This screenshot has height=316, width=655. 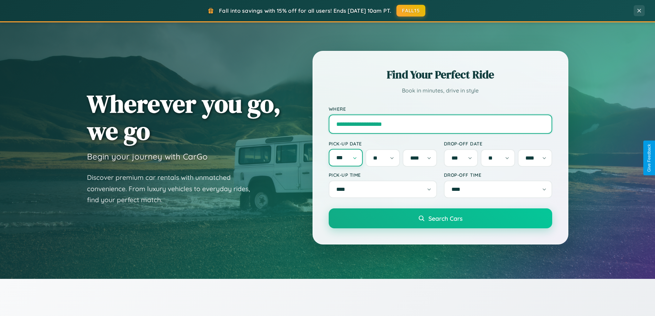 What do you see at coordinates (441, 75) in the screenshot?
I see `h2: Find Your Perfect Ride` at bounding box center [441, 75].